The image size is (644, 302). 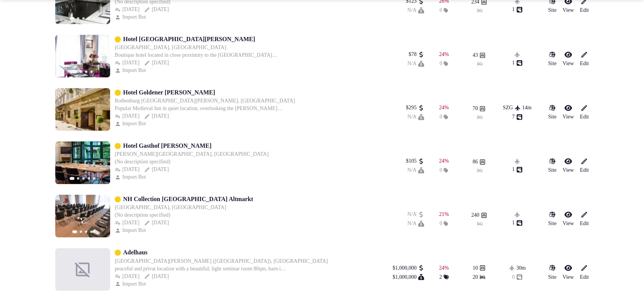 I want to click on button: 7, so click(x=517, y=117).